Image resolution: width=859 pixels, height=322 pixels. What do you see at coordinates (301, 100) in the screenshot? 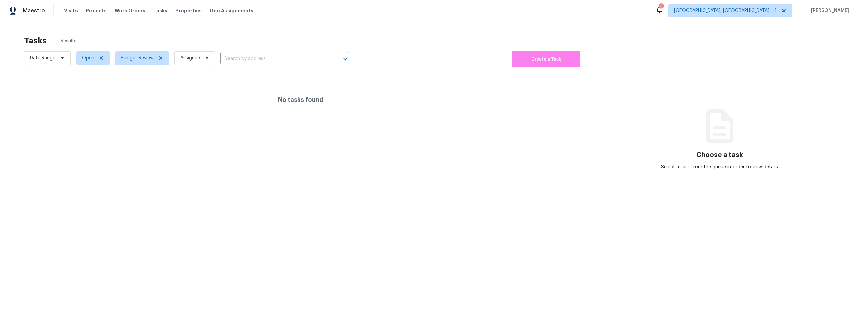
I see `h4: No tasks found` at bounding box center [301, 100].